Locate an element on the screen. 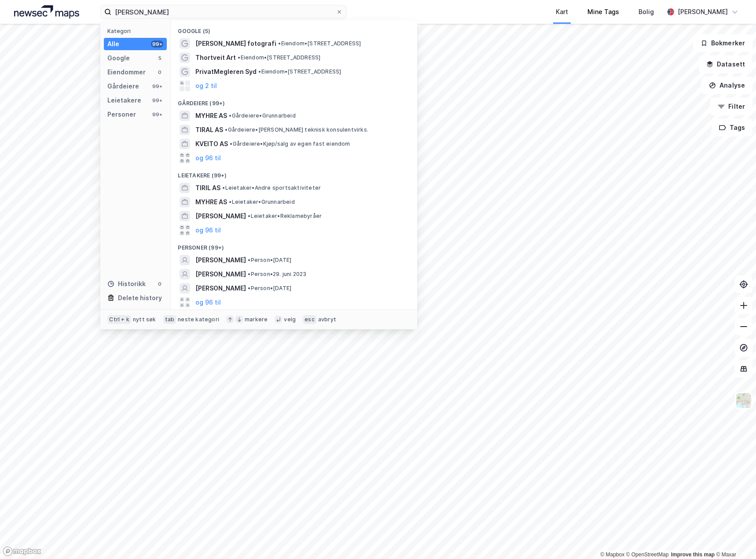  span: Leietaker • Andre sportsaktiviteter is located at coordinates (271, 188).